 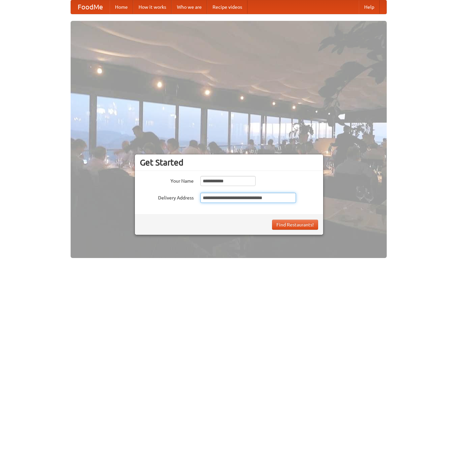 I want to click on a: Home, so click(x=121, y=7).